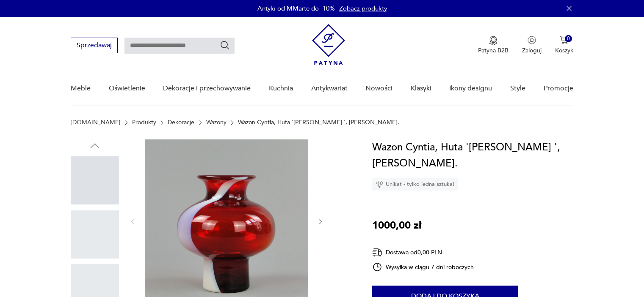  What do you see at coordinates (421, 88) in the screenshot?
I see `a: Klasyki` at bounding box center [421, 88].